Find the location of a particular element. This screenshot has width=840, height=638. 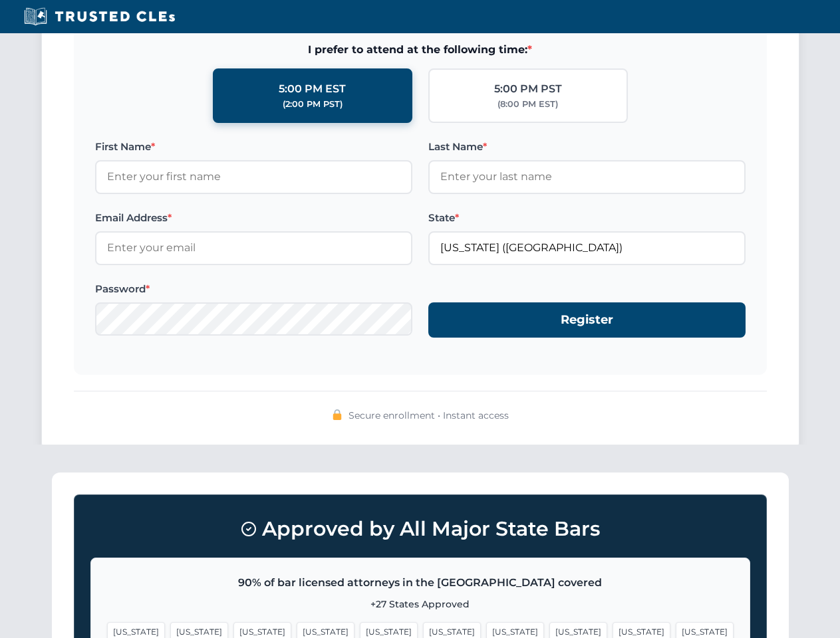

div: 5:00 PM EST is located at coordinates (312, 89).